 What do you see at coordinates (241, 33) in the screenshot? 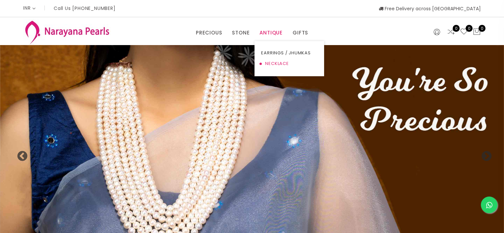
I see `a: STONE` at bounding box center [241, 33].